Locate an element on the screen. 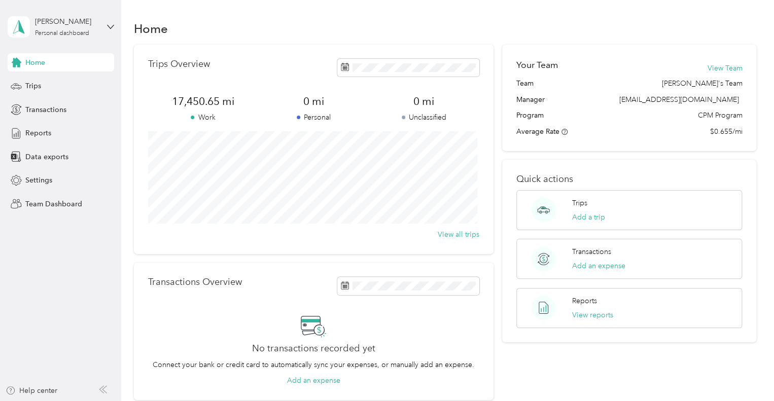  button: Add a trip is located at coordinates (589, 217).